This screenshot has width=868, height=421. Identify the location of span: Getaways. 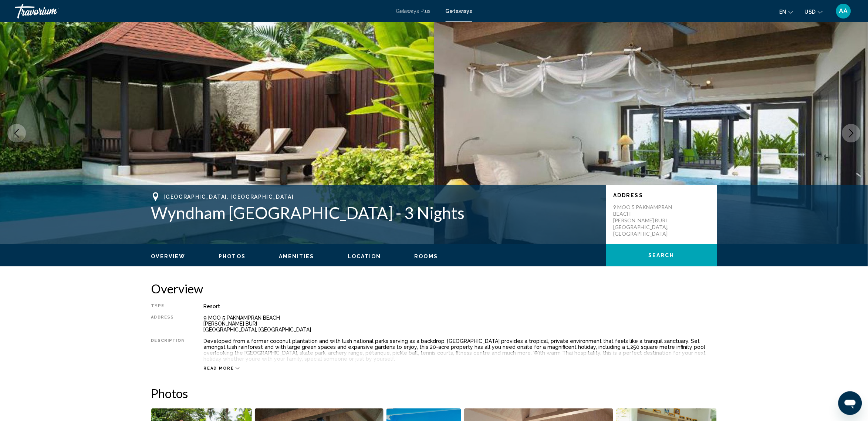
(459, 11).